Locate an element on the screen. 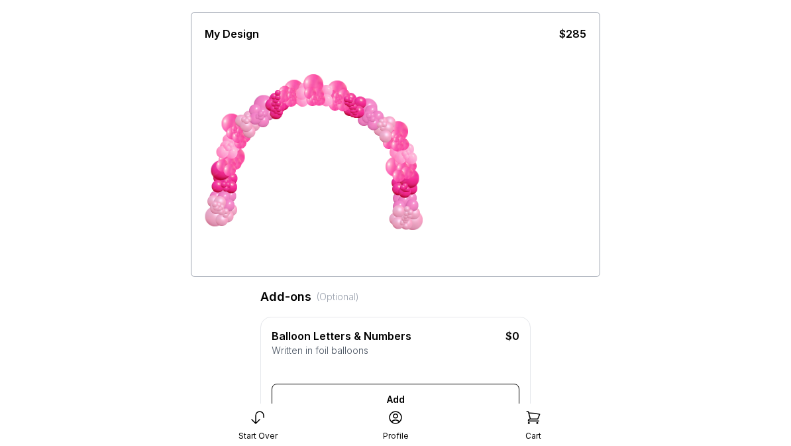 This screenshot has height=446, width=791. div: Profile is located at coordinates (395, 436).